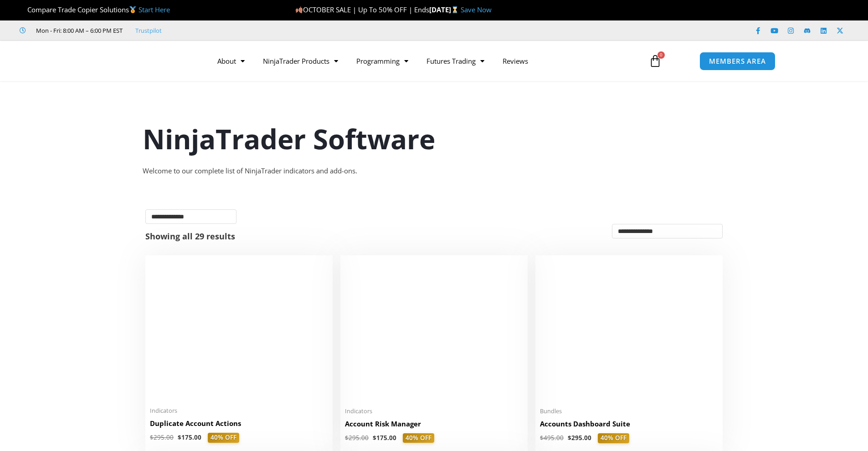  Describe the element at coordinates (629, 331) in the screenshot. I see `img: Accounts Dashboard Suite` at that location.